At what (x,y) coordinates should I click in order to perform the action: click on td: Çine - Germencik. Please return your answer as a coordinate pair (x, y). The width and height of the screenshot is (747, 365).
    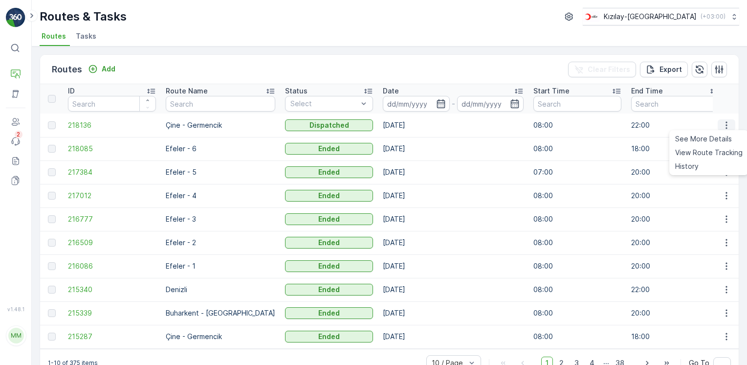
    Looking at the image, I should click on (220, 125).